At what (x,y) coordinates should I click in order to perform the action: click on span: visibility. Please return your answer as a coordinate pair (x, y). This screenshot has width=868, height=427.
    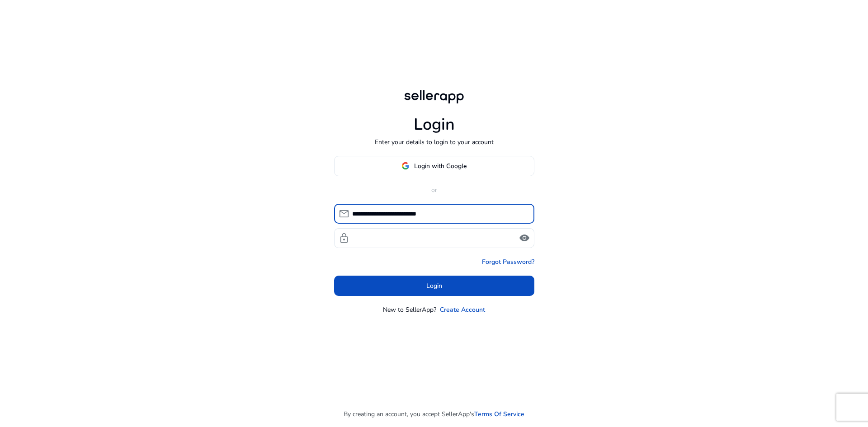
    Looking at the image, I should click on (525, 238).